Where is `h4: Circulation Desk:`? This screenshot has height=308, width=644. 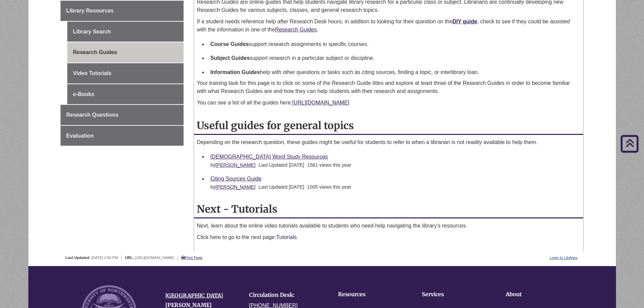 h4: Circulation Desk: is located at coordinates (286, 295).